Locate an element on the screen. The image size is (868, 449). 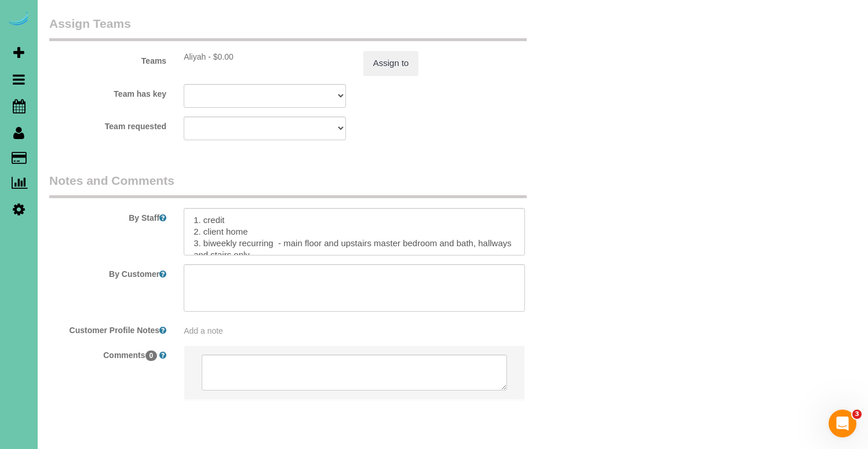
label: By Customer is located at coordinates (107, 272).